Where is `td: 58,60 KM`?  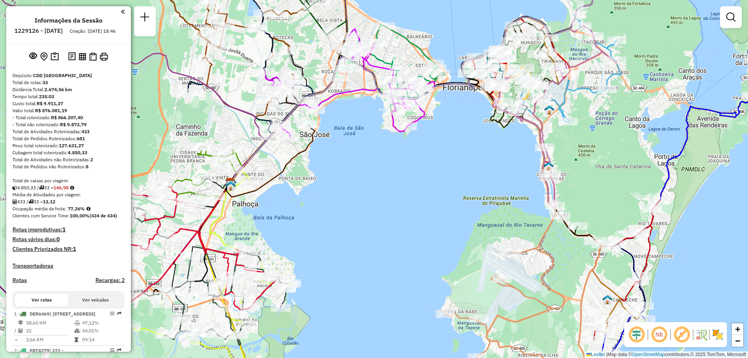 td: 58,60 KM is located at coordinates (50, 323).